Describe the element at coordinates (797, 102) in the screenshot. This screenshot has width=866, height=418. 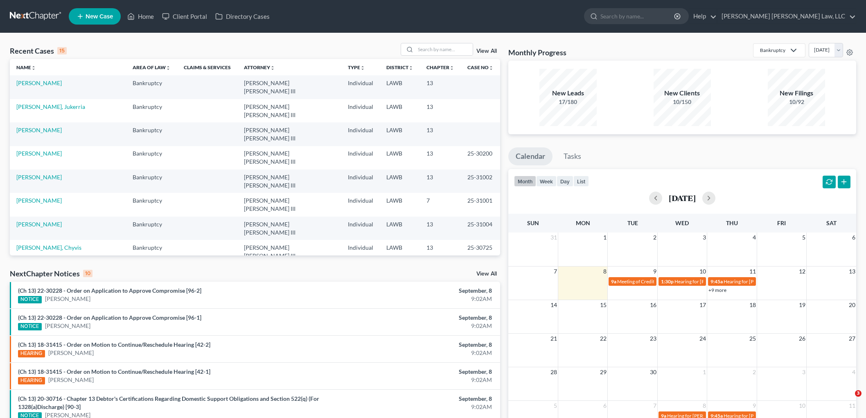
I see `div: 10/92` at that location.